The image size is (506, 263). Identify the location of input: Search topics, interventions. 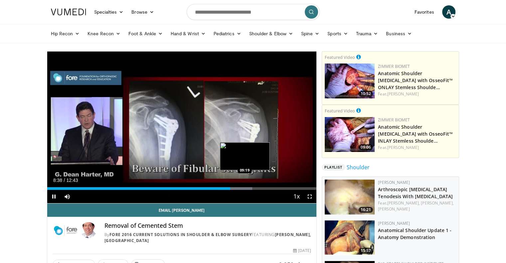
(253, 12).